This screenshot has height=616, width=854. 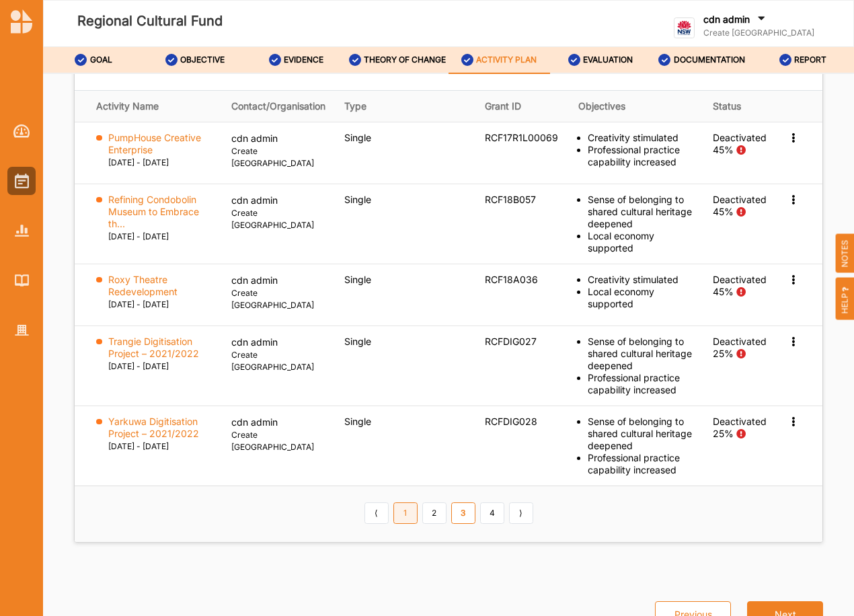 I want to click on label: Refining Condobolin Museum to Embrace th..., so click(x=160, y=211).